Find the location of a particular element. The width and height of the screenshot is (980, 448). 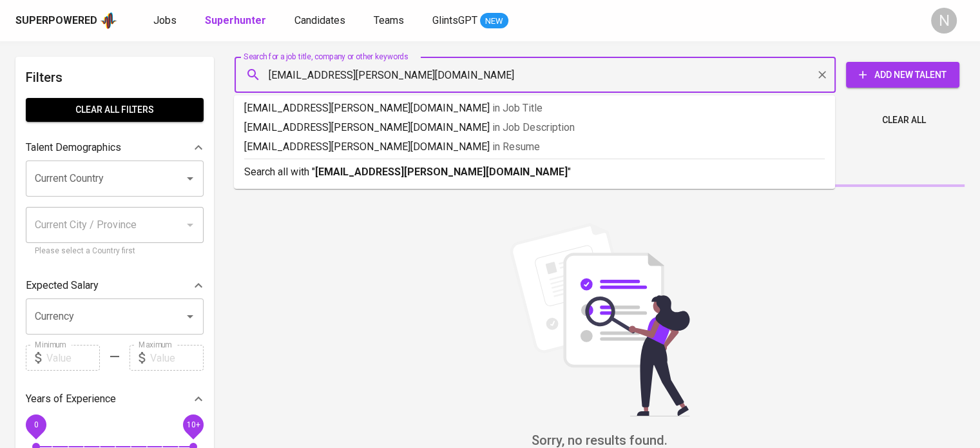

a: Teams is located at coordinates (390, 21).